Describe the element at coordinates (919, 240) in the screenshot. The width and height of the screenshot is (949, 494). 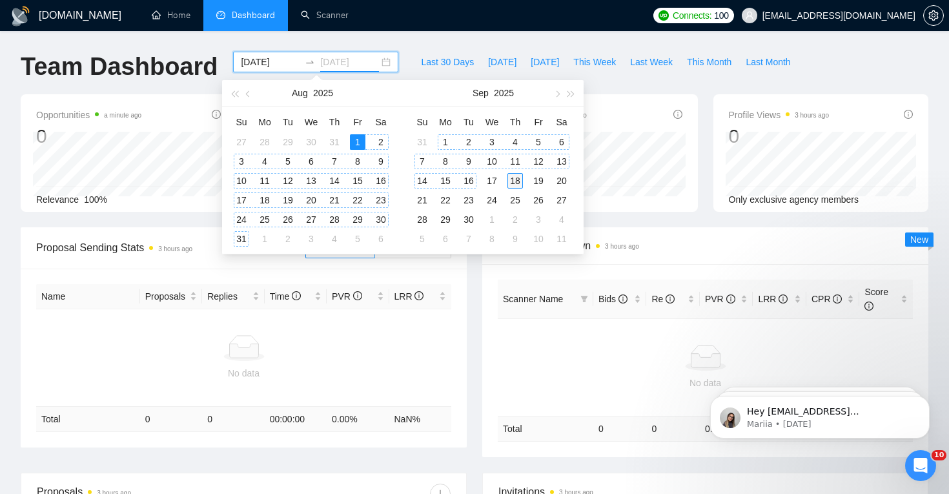
I see `span: New` at that location.